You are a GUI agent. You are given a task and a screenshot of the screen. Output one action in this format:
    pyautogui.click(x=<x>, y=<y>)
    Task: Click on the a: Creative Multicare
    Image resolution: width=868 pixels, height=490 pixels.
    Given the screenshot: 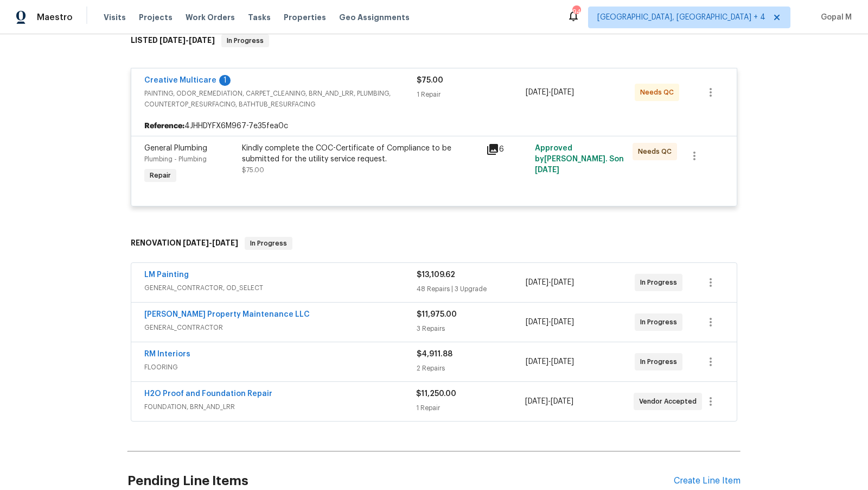 What is the action you would take?
    pyautogui.click(x=180, y=81)
    